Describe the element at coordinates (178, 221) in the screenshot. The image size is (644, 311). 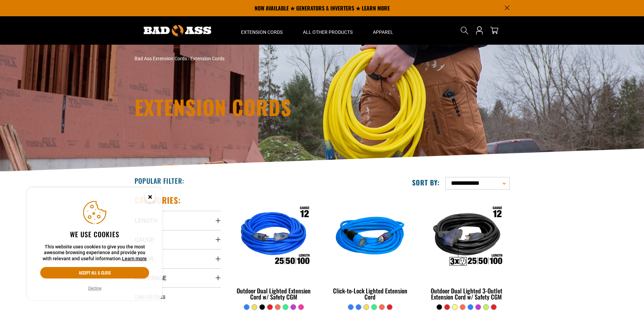
I see `summary: Length` at that location.